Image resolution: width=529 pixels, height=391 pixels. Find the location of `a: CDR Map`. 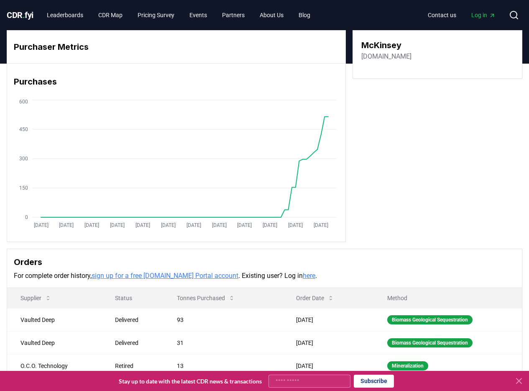

a: CDR Map is located at coordinates (110, 15).